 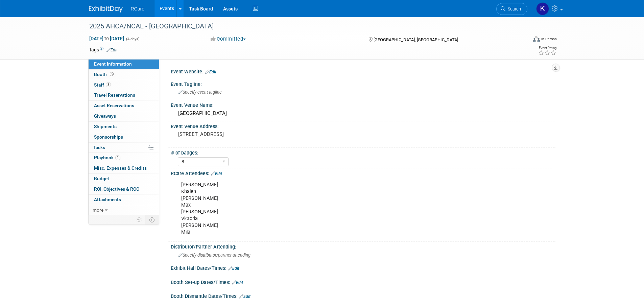 I want to click on div: Booth Dismantle Dates/Times:, so click(x=363, y=295).